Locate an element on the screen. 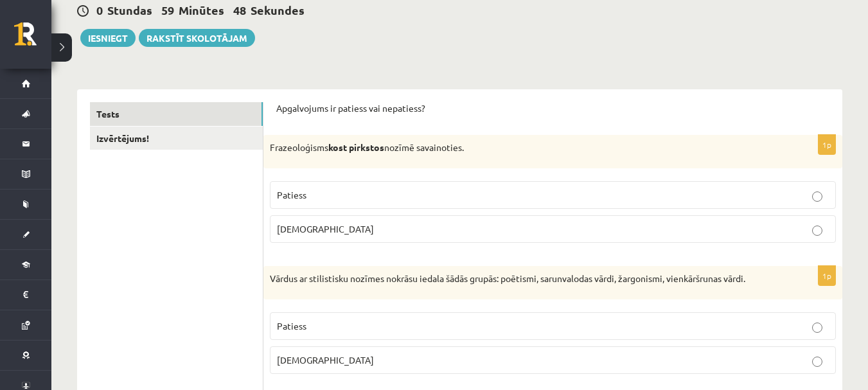 Image resolution: width=868 pixels, height=390 pixels. p: Vārdus ar stilistisku nozīmes nokrāsu iedala šādās grupās: poētismi, sarunvalodas vārdi, žargonis... is located at coordinates (520, 279).